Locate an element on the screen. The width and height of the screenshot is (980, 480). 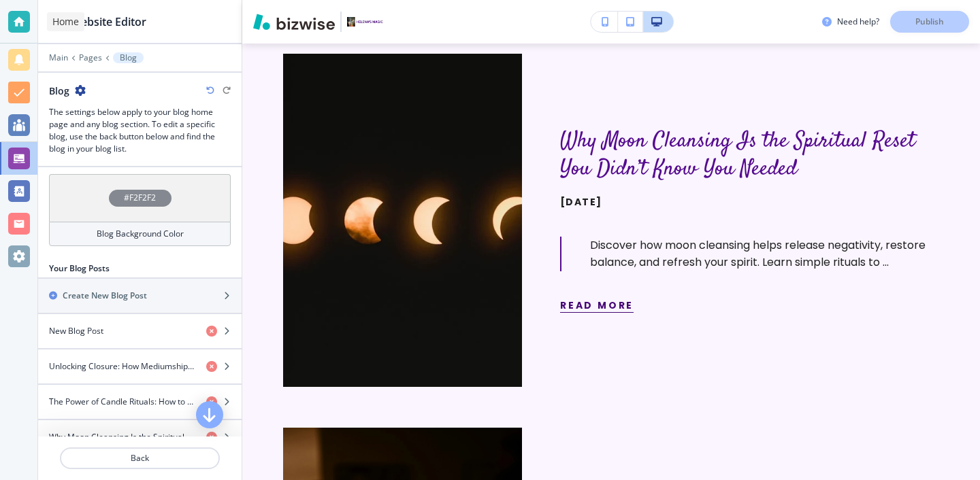
p: Blog is located at coordinates (128, 58).